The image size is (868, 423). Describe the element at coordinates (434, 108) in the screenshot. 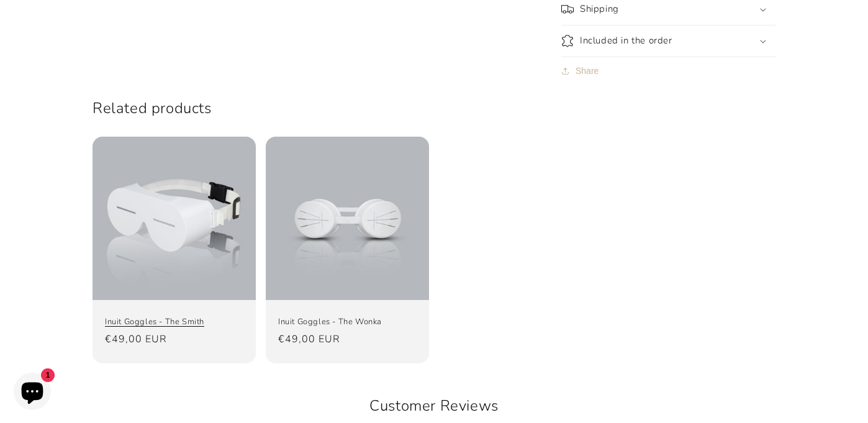

I see `h2: Related products` at that location.